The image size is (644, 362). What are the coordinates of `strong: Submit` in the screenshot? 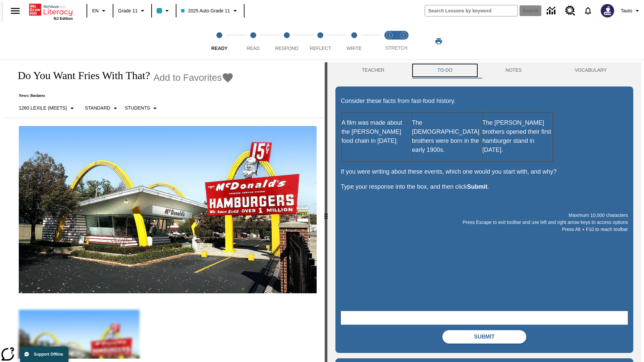 It's located at (477, 187).